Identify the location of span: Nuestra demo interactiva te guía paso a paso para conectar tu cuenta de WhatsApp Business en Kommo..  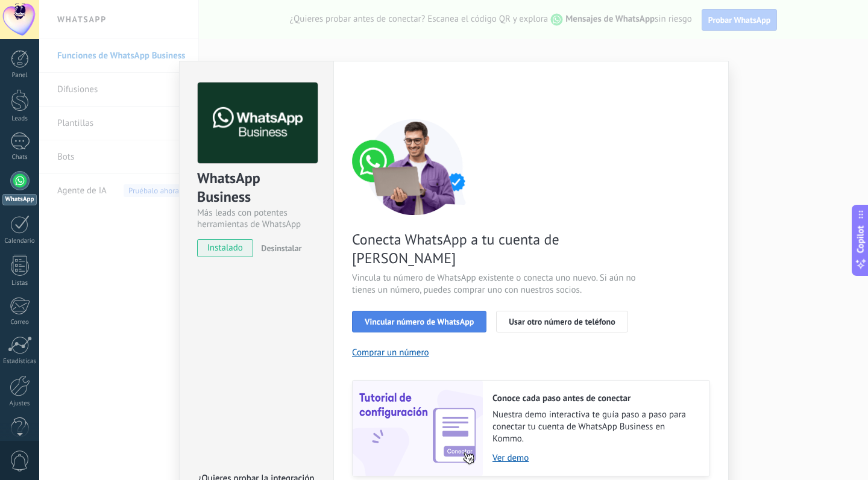
(595, 427).